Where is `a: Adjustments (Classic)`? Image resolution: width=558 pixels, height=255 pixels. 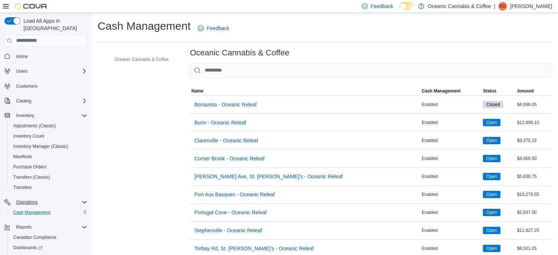 a: Adjustments (Classic) is located at coordinates (34, 126).